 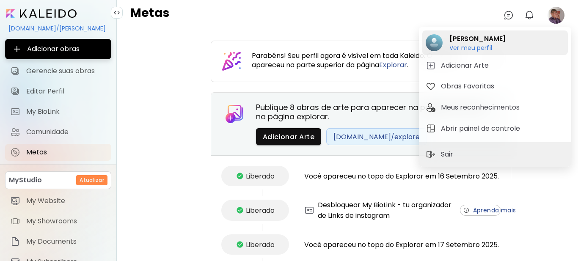 I want to click on button: tabAbrir painel de controle, so click(x=495, y=129).